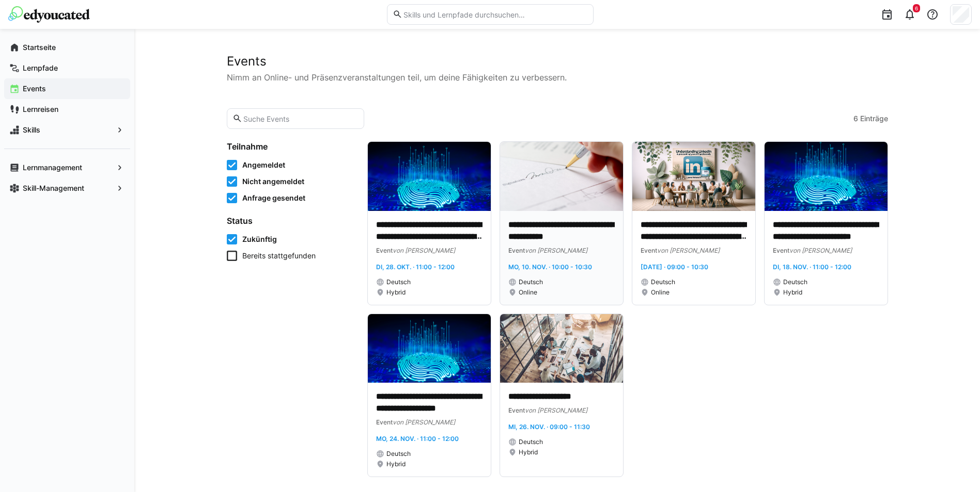  What do you see at coordinates (273, 182) in the screenshot?
I see `span: Nicht angemeldet` at bounding box center [273, 182].